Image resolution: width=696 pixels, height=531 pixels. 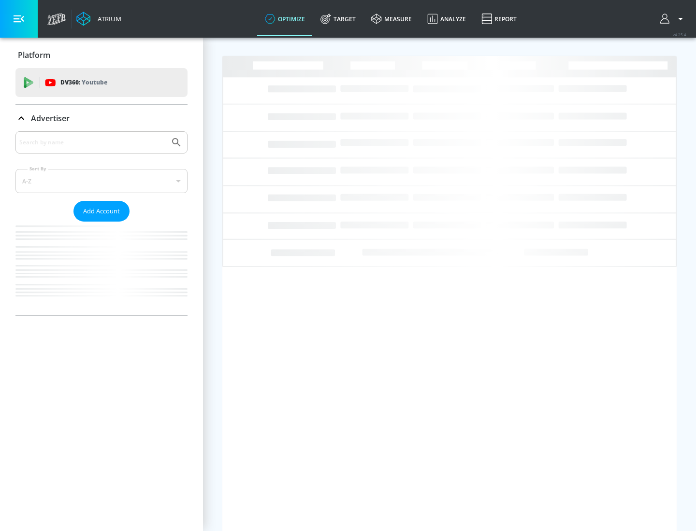 What do you see at coordinates (101, 211) in the screenshot?
I see `button: Add Account` at bounding box center [101, 211].